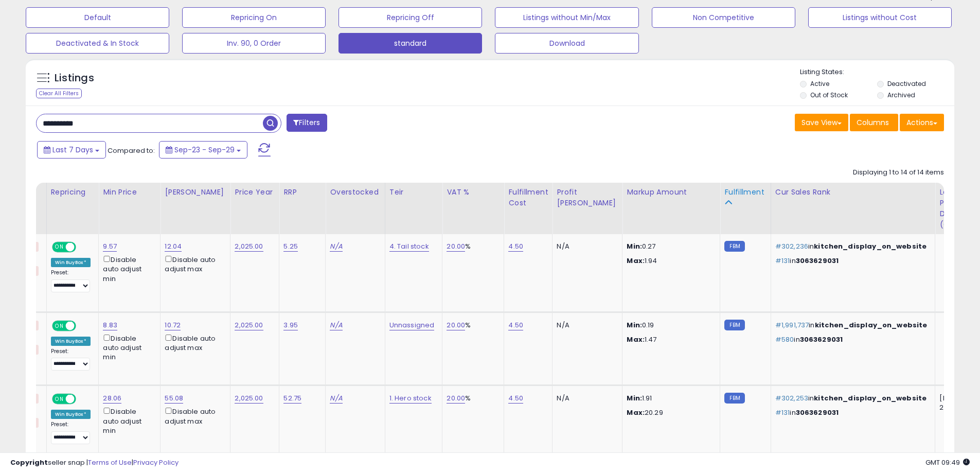 This screenshot has width=980, height=473. What do you see at coordinates (898, 173) in the screenshot?
I see `div: Displaying 1 to 14 of 14 items` at bounding box center [898, 173].